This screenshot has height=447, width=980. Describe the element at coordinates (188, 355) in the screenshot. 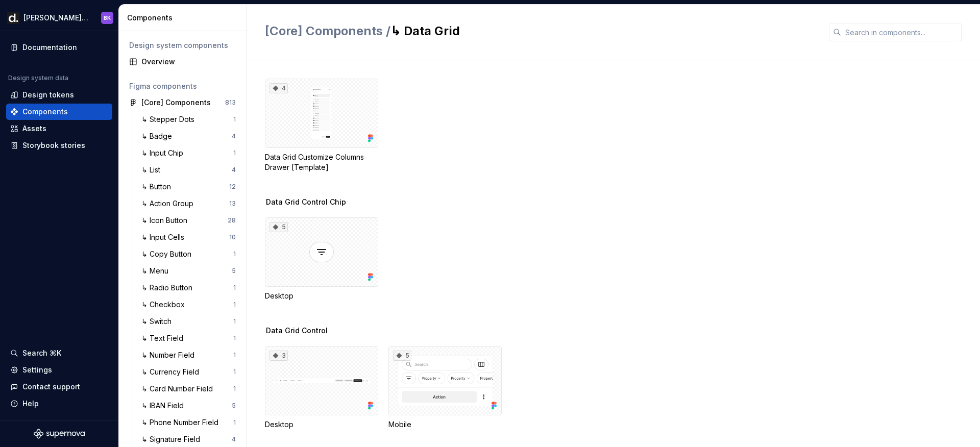

I see `a: ↳ Number Field1` at that location.